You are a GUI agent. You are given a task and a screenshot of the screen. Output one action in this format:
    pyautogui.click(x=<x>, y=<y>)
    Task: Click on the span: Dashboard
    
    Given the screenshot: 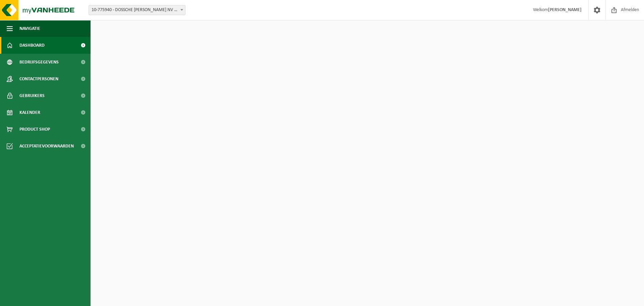 What is the action you would take?
    pyautogui.click(x=32, y=46)
    